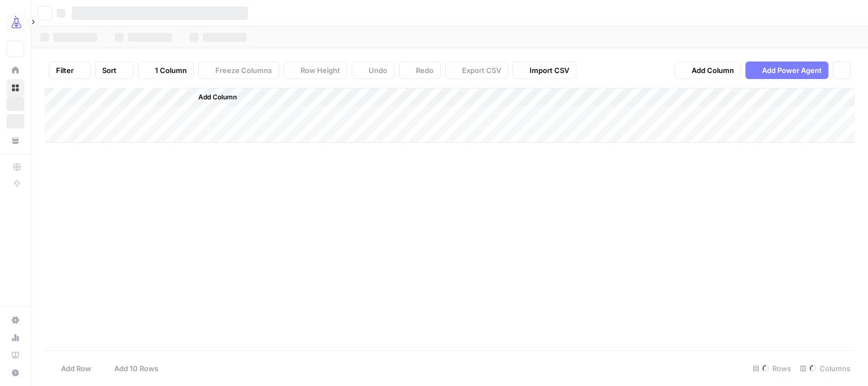  What do you see at coordinates (425, 70) in the screenshot?
I see `span: Redo` at bounding box center [425, 70].